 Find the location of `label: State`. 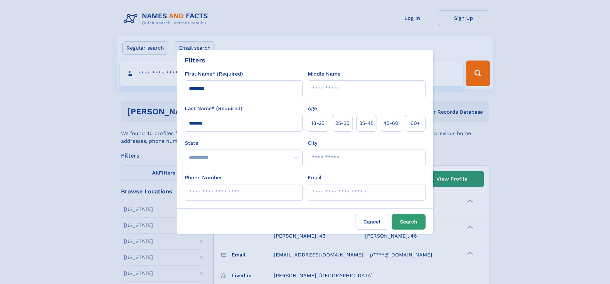

label: State is located at coordinates (244, 143).